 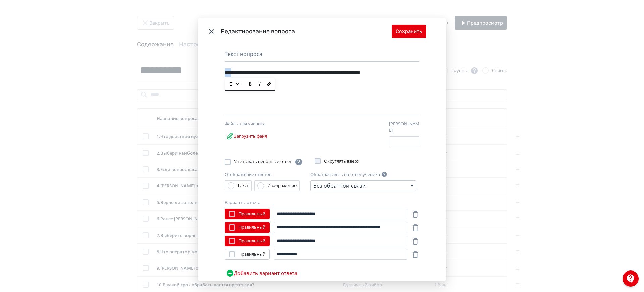 I want to click on label: Обратная связь на ответ ученика, so click(x=345, y=174).